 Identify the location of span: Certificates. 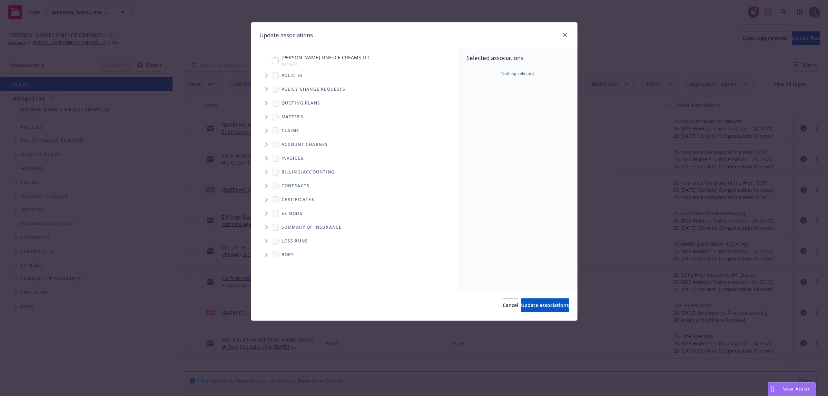
(298, 200).